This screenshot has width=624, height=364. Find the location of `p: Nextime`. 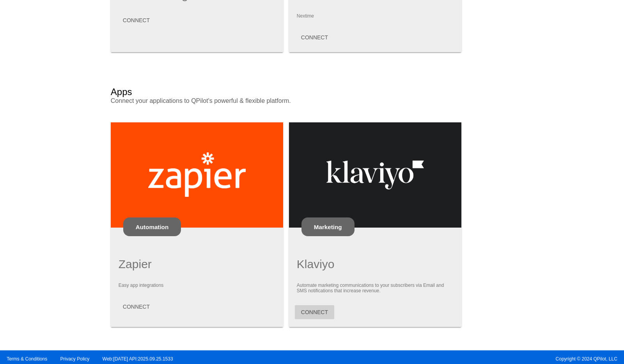

p: Nextime is located at coordinates (375, 16).